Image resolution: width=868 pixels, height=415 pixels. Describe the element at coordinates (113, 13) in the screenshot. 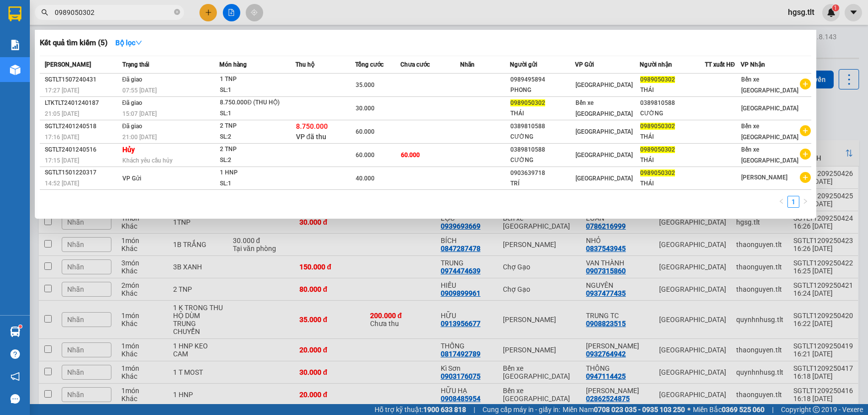

I see `input: Tìm tên, số ĐT hoặc mã đơn` at that location.